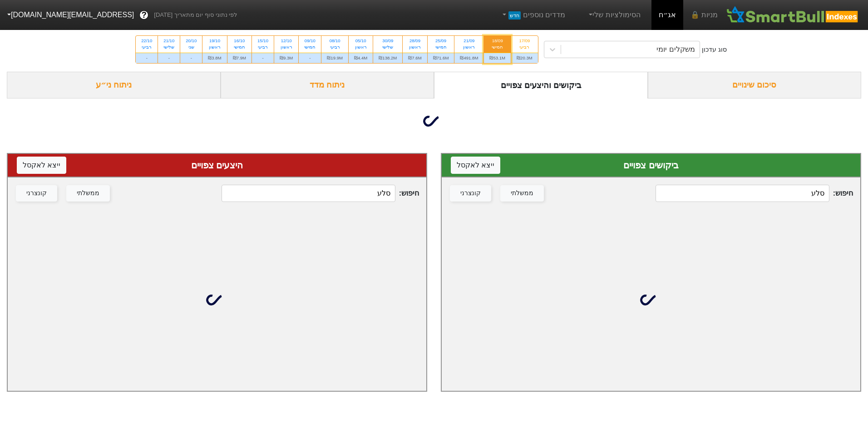 This screenshot has width=868, height=433. I want to click on div: 30/09, so click(387, 41).